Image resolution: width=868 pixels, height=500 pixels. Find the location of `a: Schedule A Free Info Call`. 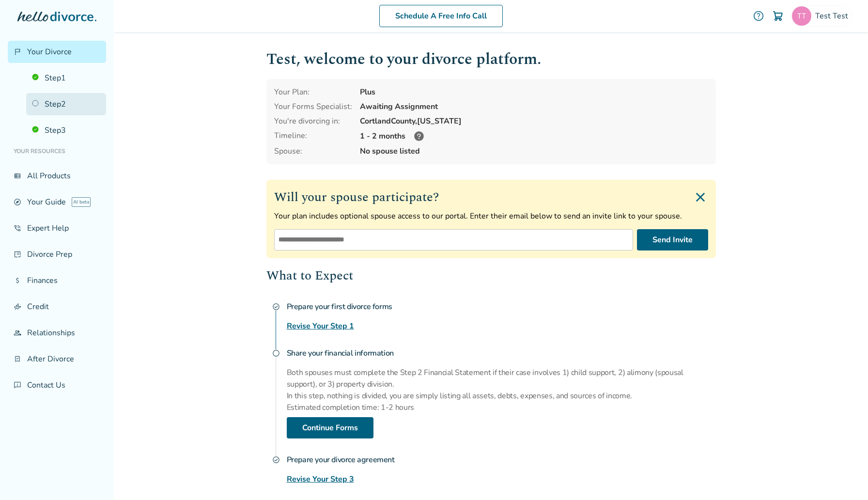

a: Schedule A Free Info Call is located at coordinates (441, 16).